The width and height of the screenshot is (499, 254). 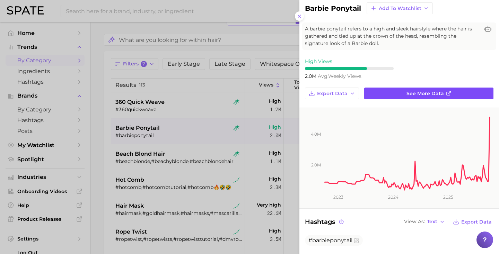 I want to click on span: See more data, so click(x=425, y=94).